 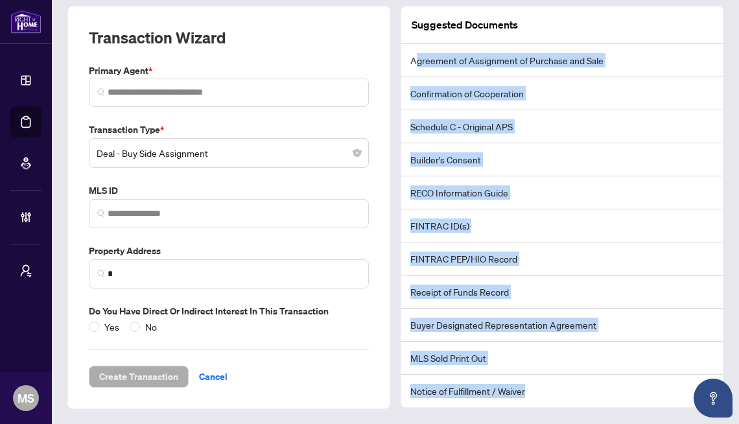 What do you see at coordinates (26, 271) in the screenshot?
I see `span: user-switch` at bounding box center [26, 271].